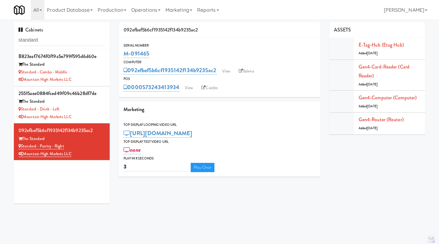 The image size is (439, 244). I want to click on a: Gen4-card-reader (Card Reader), so click(384, 71).